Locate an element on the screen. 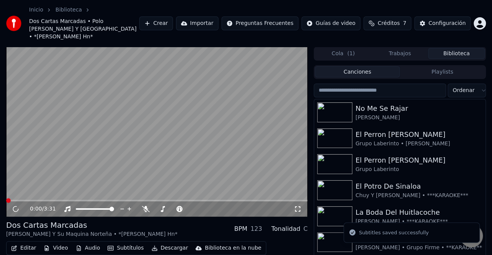 The width and height of the screenshot is (492, 255). button: Importar is located at coordinates (197, 23).